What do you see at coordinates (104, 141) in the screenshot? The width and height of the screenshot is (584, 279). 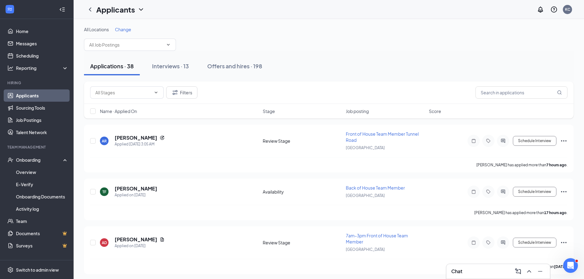 I see `div: AR` at bounding box center [104, 141].